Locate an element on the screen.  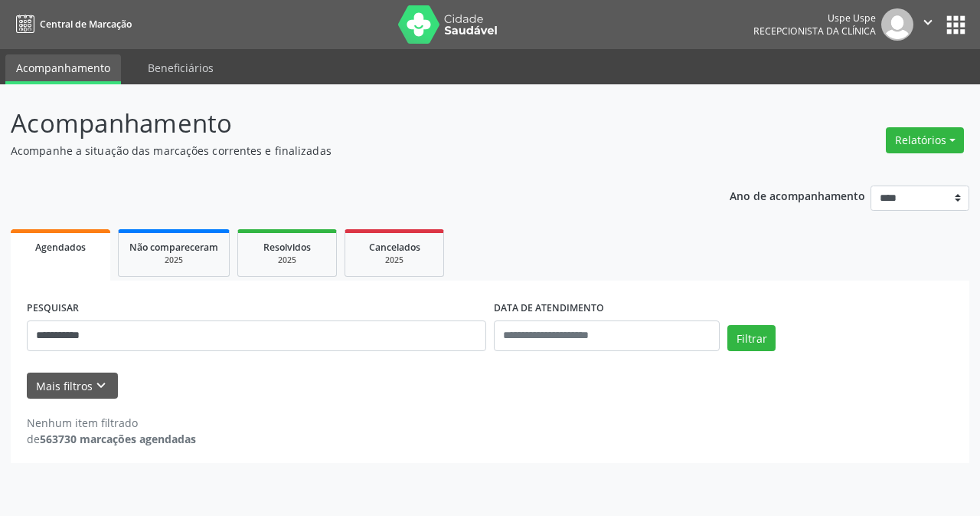
span: Cancelados is located at coordinates (395, 247).